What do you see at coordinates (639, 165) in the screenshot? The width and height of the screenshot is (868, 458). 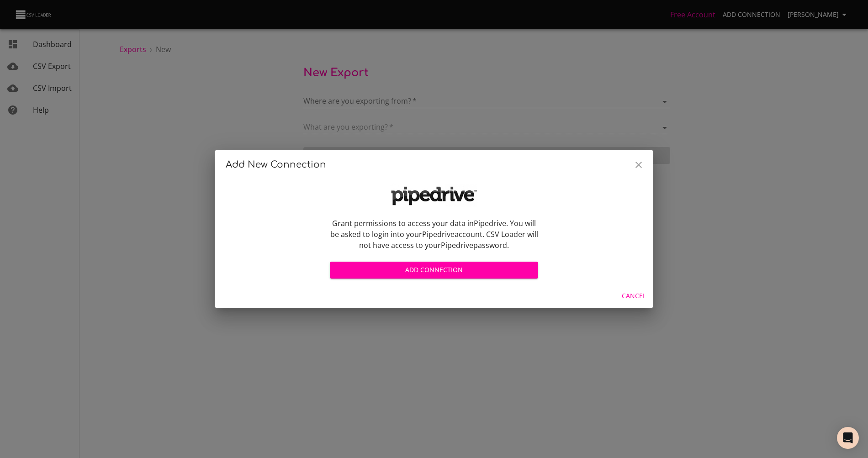 I see `button: Close` at bounding box center [639, 165].